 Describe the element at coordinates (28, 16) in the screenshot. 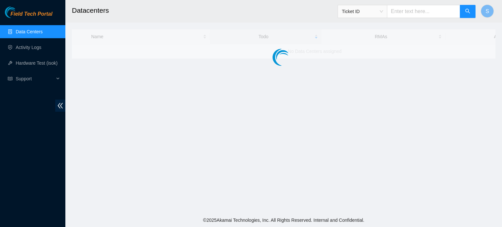

I see `a: Akamai TechnologiesField Tech Portal` at that location.